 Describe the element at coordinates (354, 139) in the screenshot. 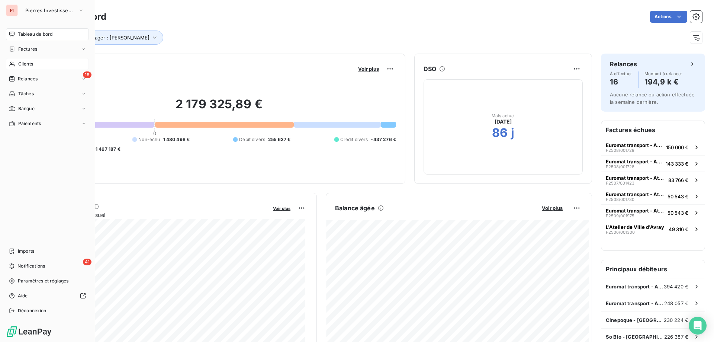

I see `span: Crédit divers` at that location.